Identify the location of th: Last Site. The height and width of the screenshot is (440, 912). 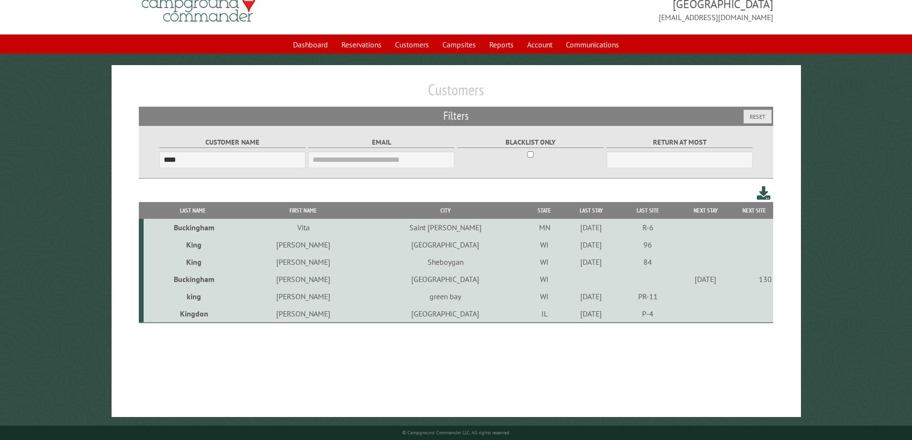
(647, 210).